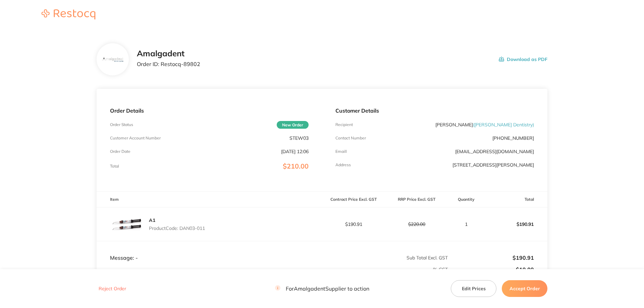  I want to click on p: $19.09, so click(491, 270).